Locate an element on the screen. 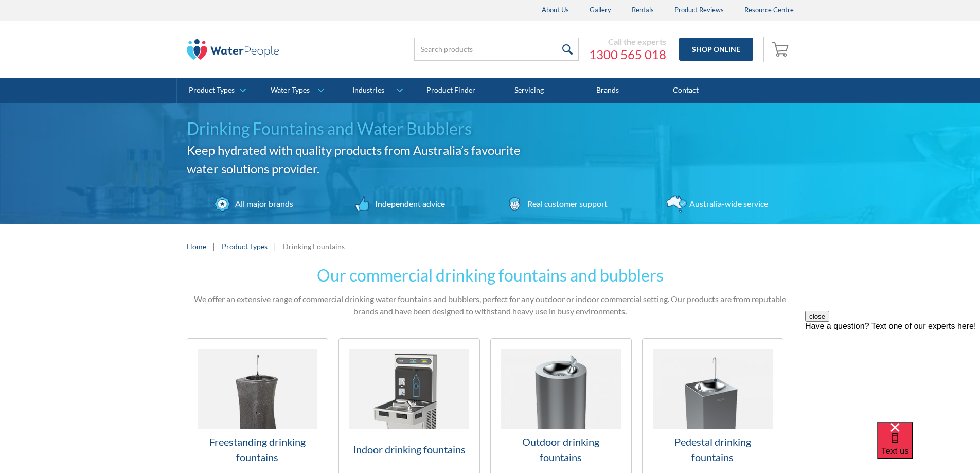 The height and width of the screenshot is (473, 980). div: Drinking Fountains is located at coordinates (314, 247).